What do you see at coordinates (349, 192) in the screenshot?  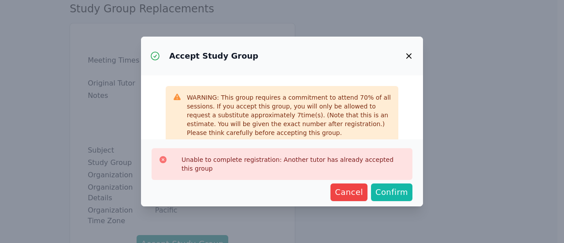 I see `span: Cancel` at bounding box center [349, 192].